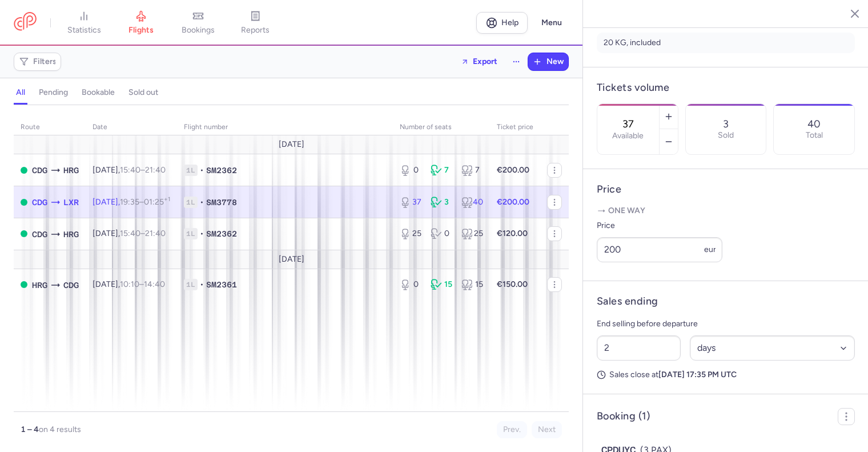 The width and height of the screenshot is (868, 452). Describe the element at coordinates (479, 62) in the screenshot. I see `button: Export` at that location.